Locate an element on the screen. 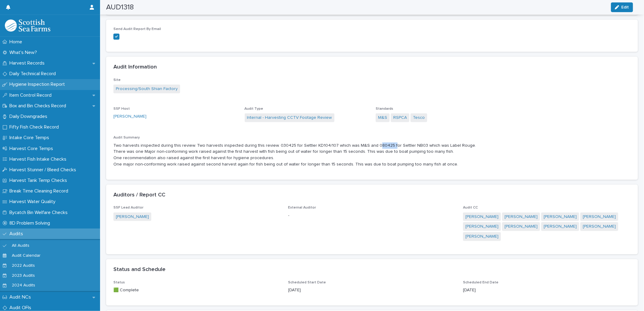 This screenshot has width=644, height=311. h2: AUD1318 is located at coordinates (120, 7).